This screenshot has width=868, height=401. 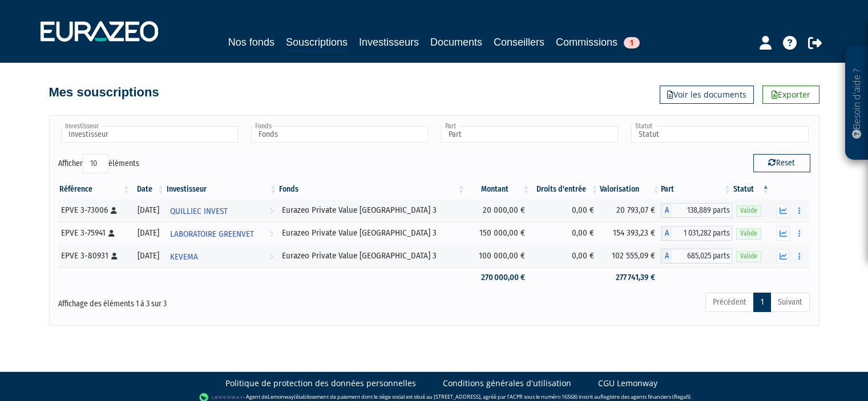 What do you see at coordinates (696, 189) in the screenshot?
I see `th: Part: activer pour trier la colonne par ordre croissant` at bounding box center [696, 189].